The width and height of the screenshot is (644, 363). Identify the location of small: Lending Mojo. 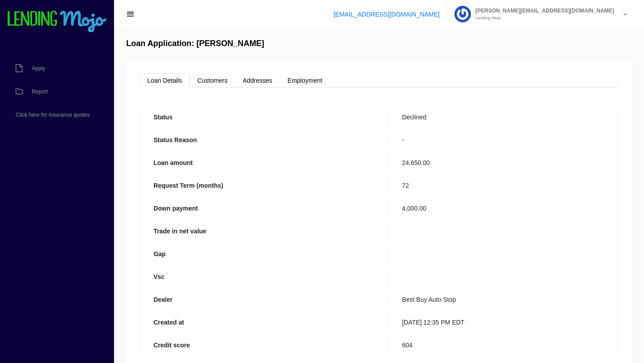
(542, 18).